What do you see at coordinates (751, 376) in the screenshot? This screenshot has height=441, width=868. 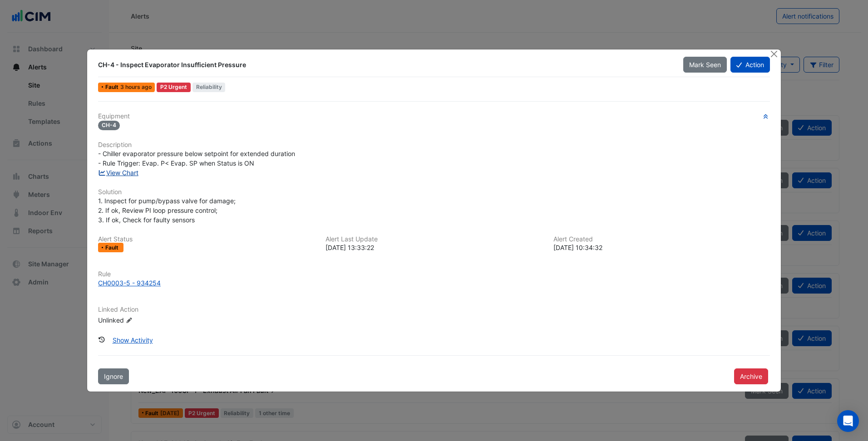 I see `button: Archive` at bounding box center [751, 376].